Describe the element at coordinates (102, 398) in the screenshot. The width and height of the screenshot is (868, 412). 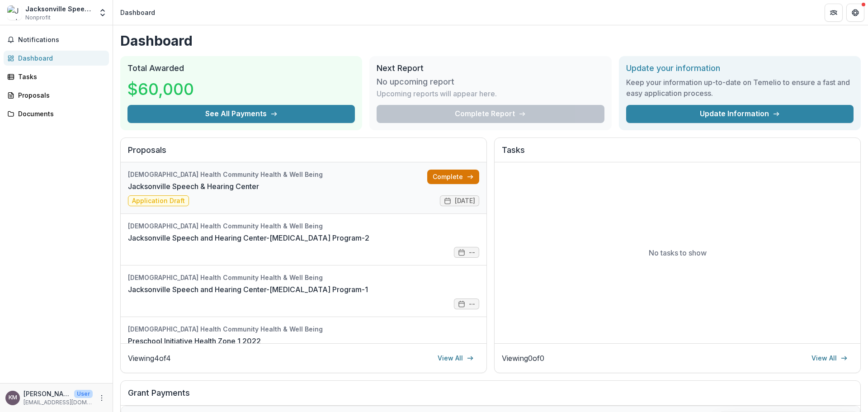
I see `button: More` at that location.